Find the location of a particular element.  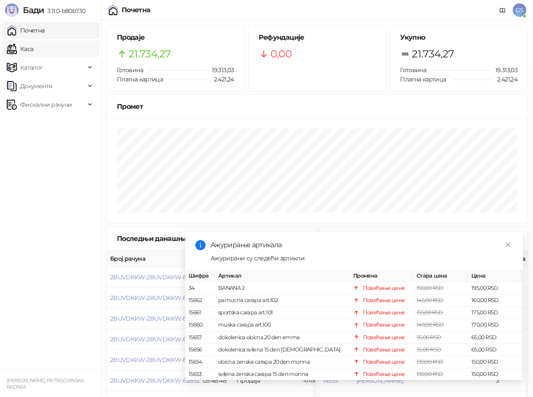

h5: Укупно is located at coordinates (459, 38).